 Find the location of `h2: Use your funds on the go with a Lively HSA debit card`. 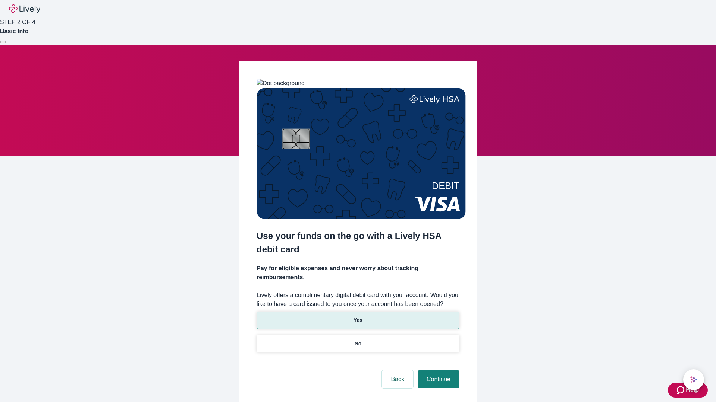

h2: Use your funds on the go with a Lively HSA debit card is located at coordinates (358, 243).